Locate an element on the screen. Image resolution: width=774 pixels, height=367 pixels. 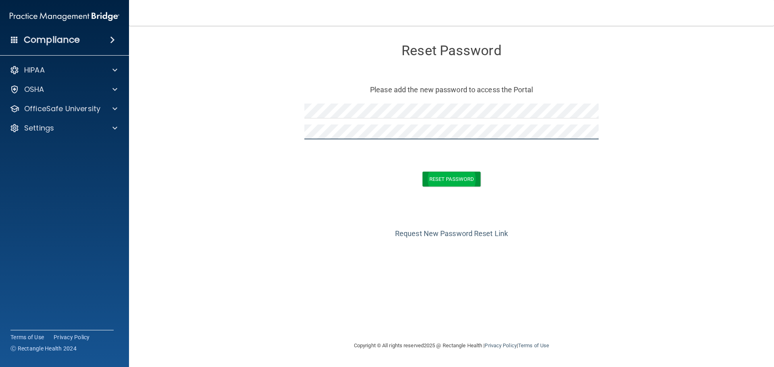
div: Copyright © All rights reserved 2025 @ Rectangle Health | | is located at coordinates (451, 346).